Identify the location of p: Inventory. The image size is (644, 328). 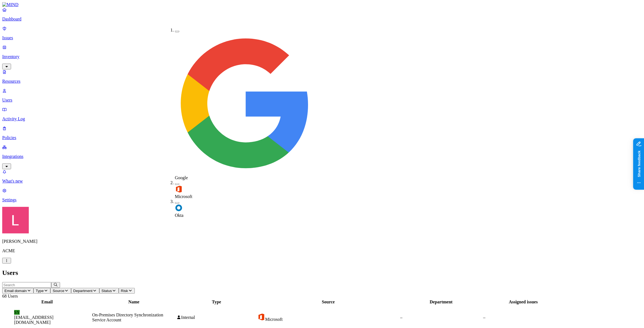
(322, 56).